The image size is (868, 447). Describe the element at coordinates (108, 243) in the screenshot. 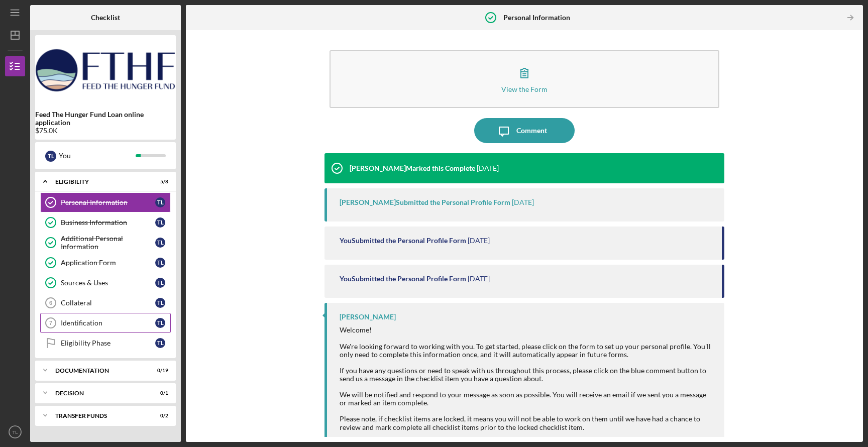

I see `div: Additional Personal Information` at that location.